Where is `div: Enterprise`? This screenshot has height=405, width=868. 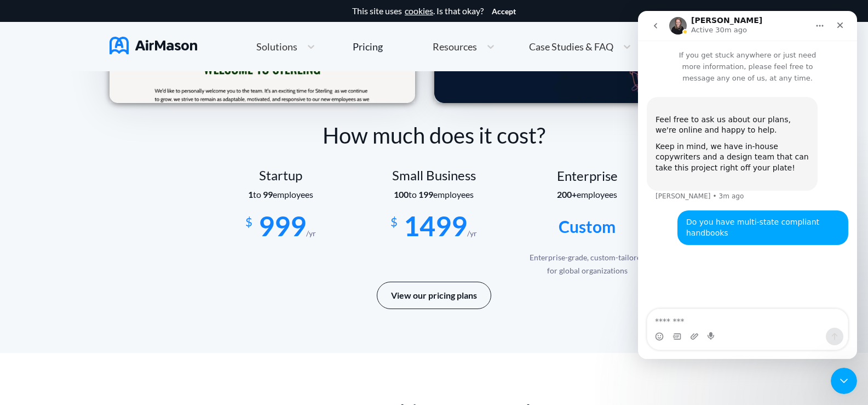
div: Enterprise is located at coordinates (587, 176).